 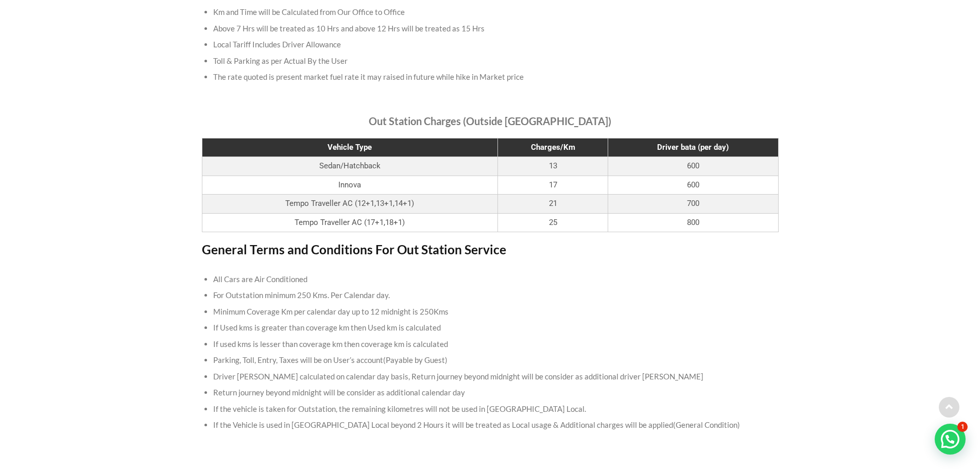 What do you see at coordinates (553, 148) in the screenshot?
I see `th: Charges/Km` at bounding box center [553, 148].